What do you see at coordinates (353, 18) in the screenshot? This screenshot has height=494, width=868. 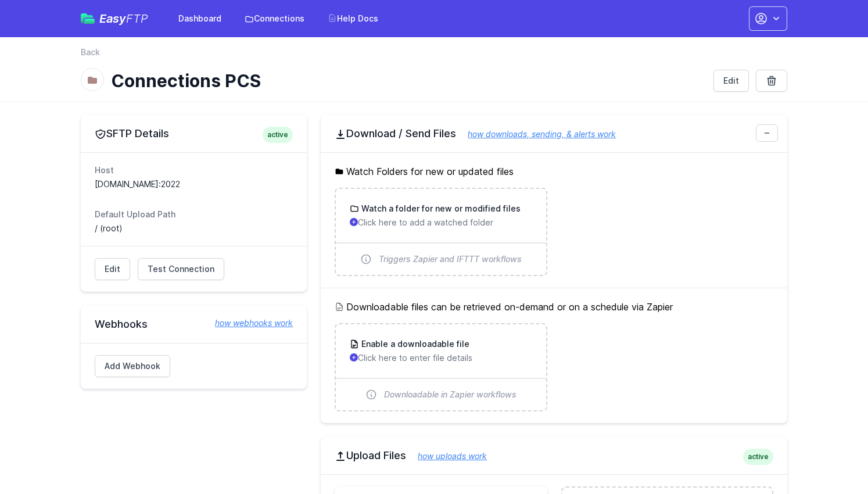 I see `a: Help Docs` at bounding box center [353, 18].